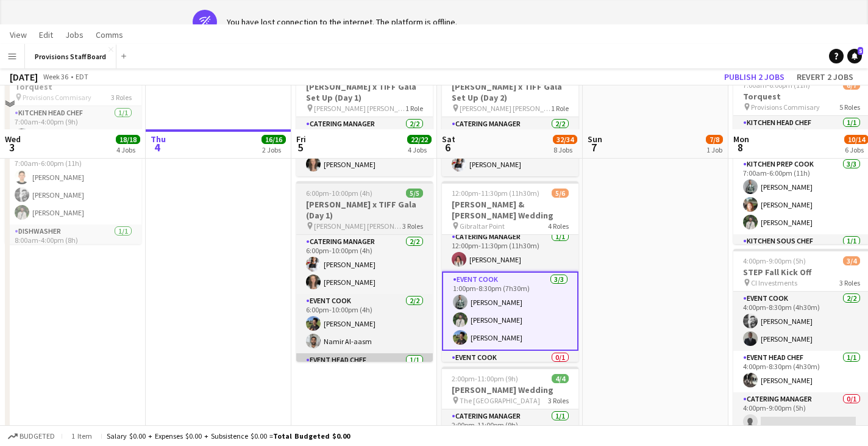  What do you see at coordinates (565, 149) in the screenshot?
I see `div: 8 Jobs` at bounding box center [565, 149].